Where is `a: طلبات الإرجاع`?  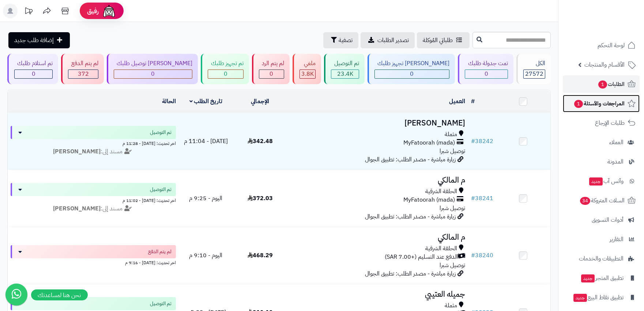 a: طلبات الإرجاع is located at coordinates (601, 123).